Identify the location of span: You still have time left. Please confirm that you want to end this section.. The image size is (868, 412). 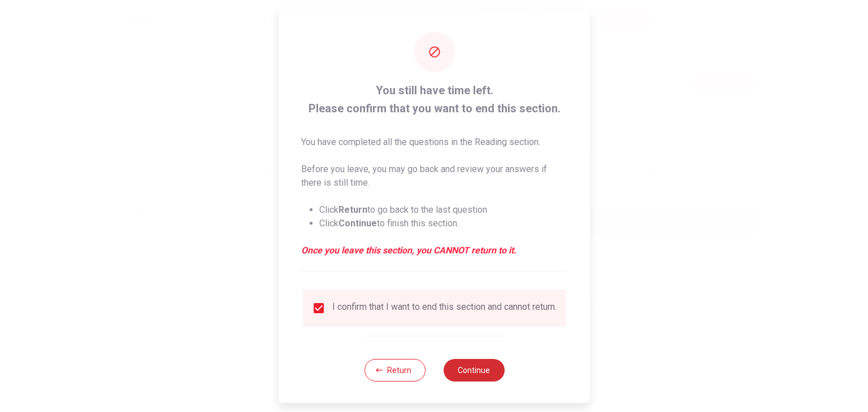
(434, 99).